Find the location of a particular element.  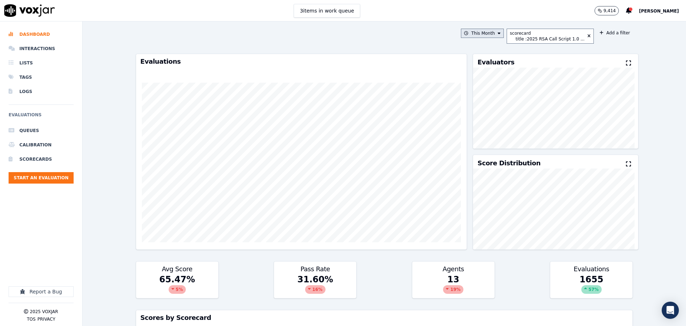

button: Add a filter is located at coordinates (615, 33).